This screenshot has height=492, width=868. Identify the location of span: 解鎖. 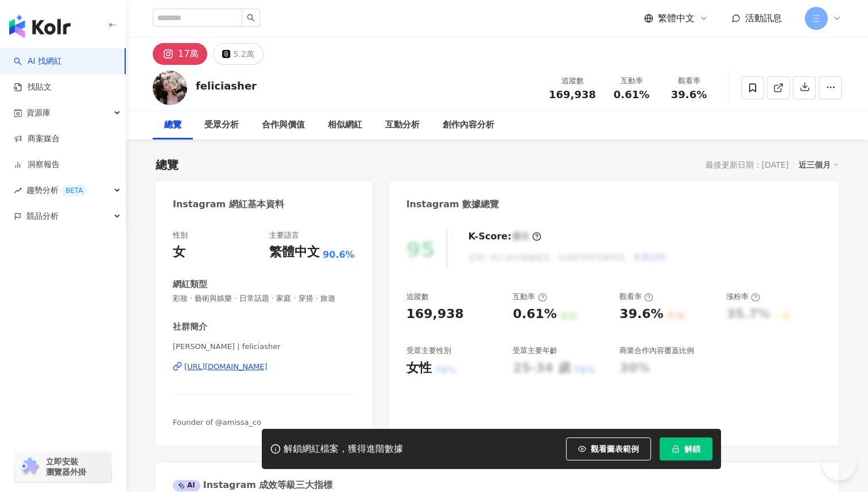
(692, 449).